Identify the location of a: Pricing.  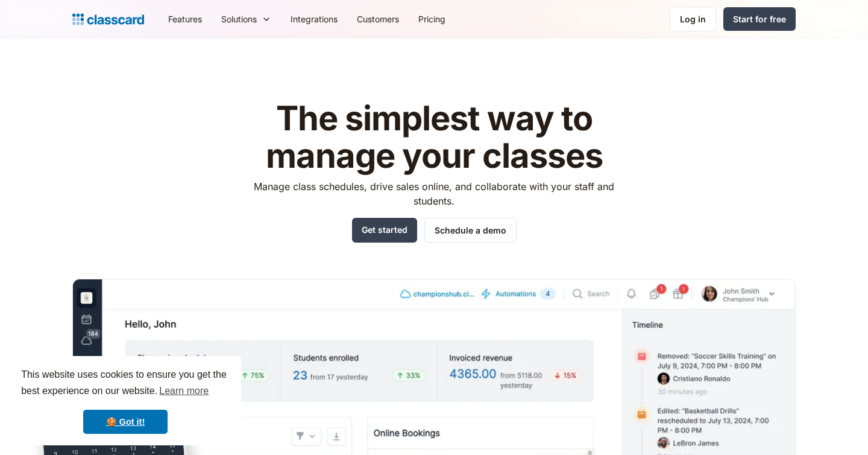
(431, 19).